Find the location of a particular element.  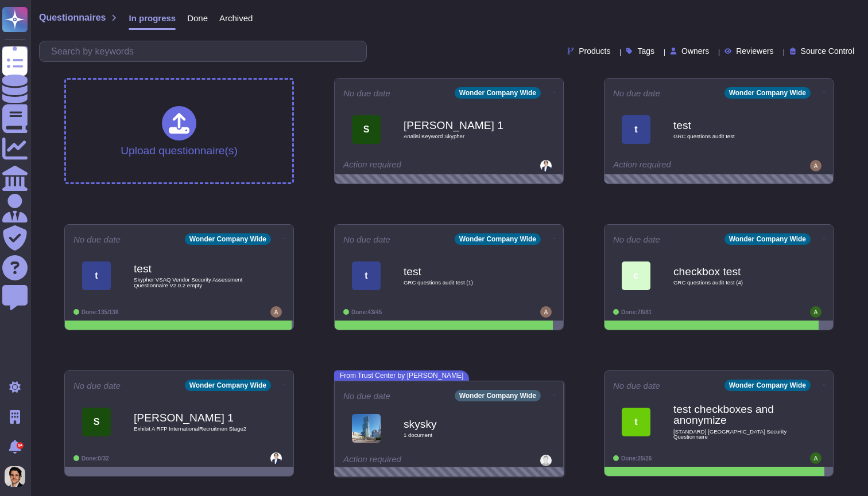

div: 9+ is located at coordinates (20, 446).